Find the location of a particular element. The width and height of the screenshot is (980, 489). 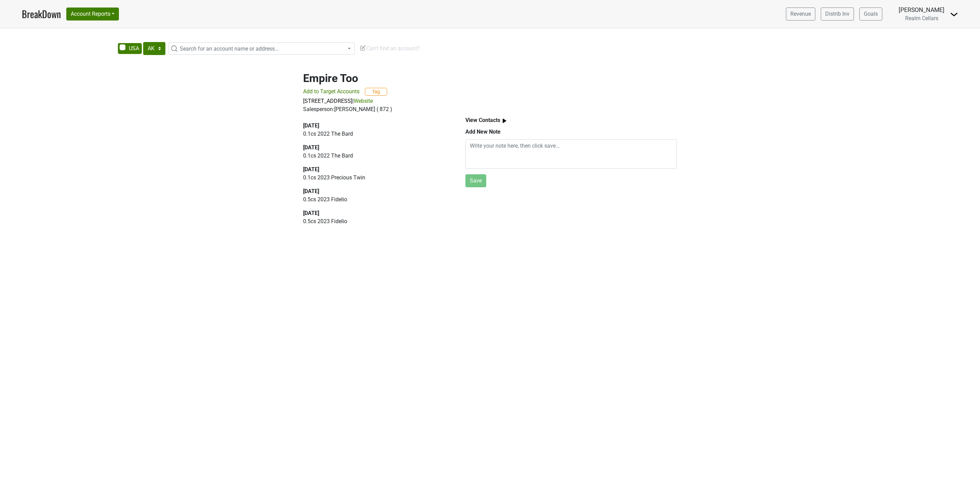

img: Edit is located at coordinates (363, 48).